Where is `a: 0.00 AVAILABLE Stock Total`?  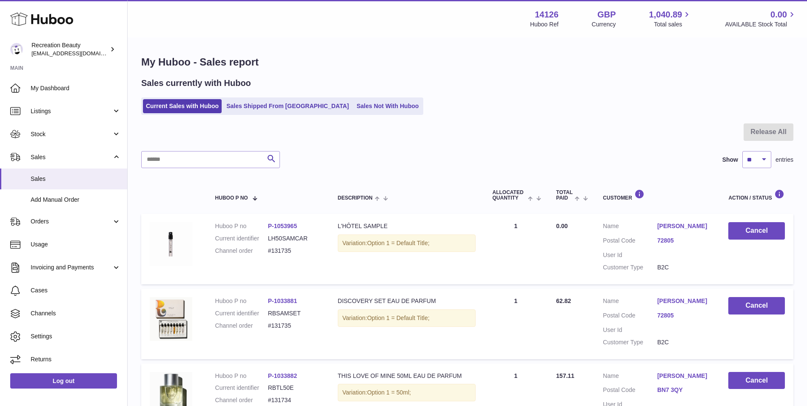 a: 0.00 AVAILABLE Stock Total is located at coordinates (760, 19).